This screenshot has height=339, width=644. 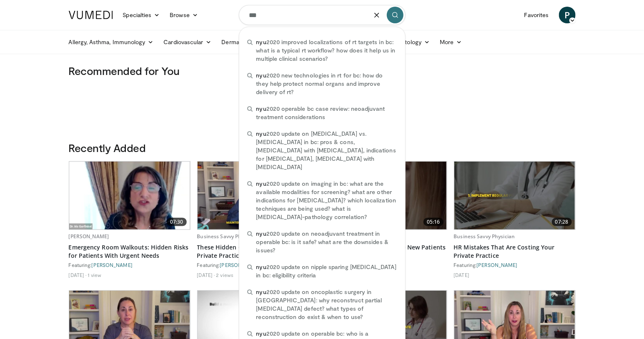 What do you see at coordinates (451, 42) in the screenshot?
I see `a: More` at bounding box center [451, 42].